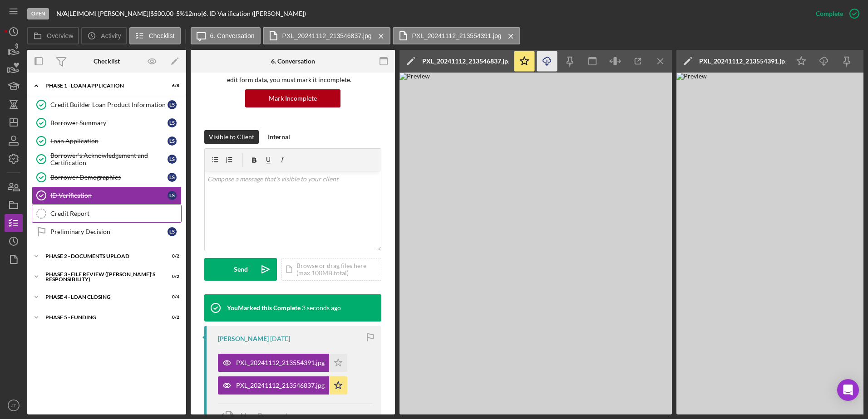  What do you see at coordinates (109, 177) in the screenshot?
I see `div: Borrower Demographics` at bounding box center [109, 177].